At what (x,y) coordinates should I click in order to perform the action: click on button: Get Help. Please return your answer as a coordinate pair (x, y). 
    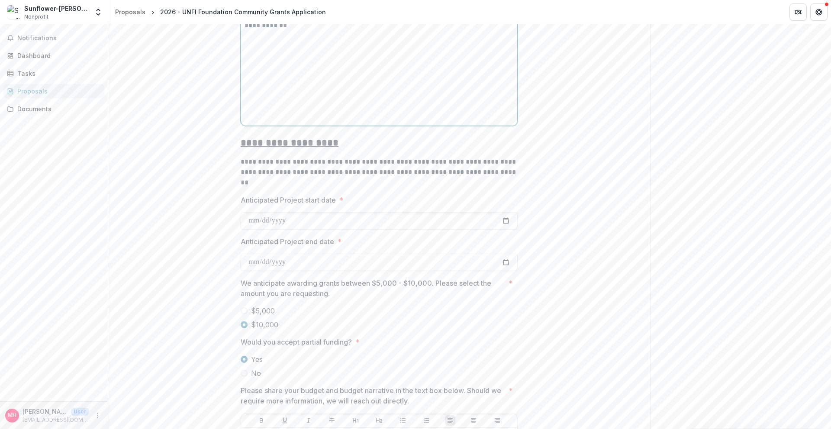
    Looking at the image, I should click on (818, 12).